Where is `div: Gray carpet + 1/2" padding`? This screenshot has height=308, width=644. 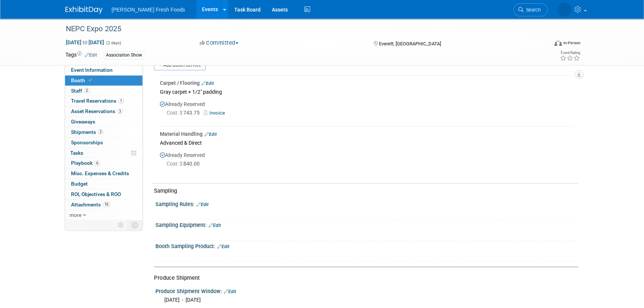 div: Gray carpet + 1/2" padding is located at coordinates (367, 92).